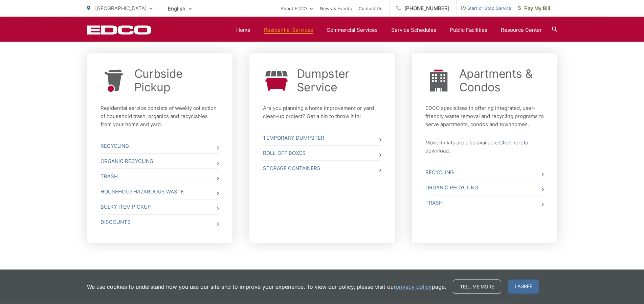 The width and height of the screenshot is (644, 304). Describe the element at coordinates (413, 287) in the screenshot. I see `a: privacy policy` at that location.